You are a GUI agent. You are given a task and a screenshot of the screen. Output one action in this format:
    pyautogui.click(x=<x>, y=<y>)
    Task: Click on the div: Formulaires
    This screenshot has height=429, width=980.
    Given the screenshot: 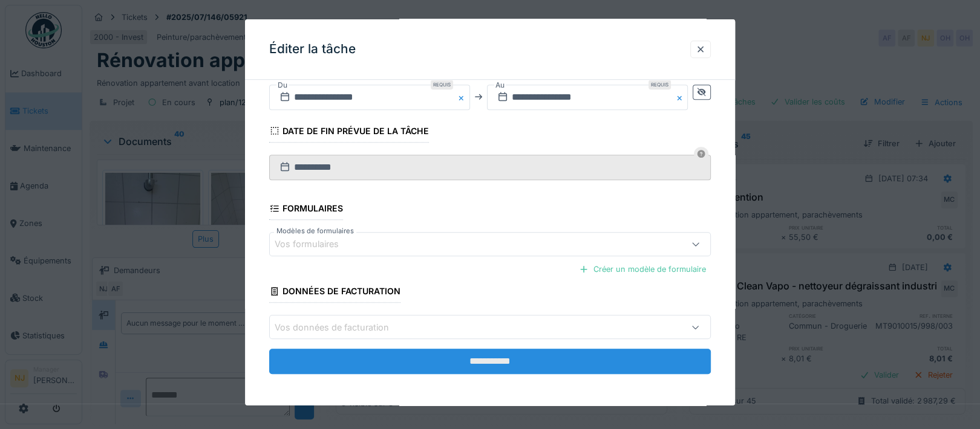 What is the action you would take?
    pyautogui.click(x=306, y=210)
    